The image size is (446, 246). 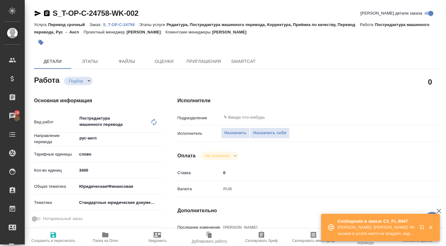 What do you see at coordinates (261, 237) in the screenshot?
I see `button: Скопировать бриф` at bounding box center [261, 237].